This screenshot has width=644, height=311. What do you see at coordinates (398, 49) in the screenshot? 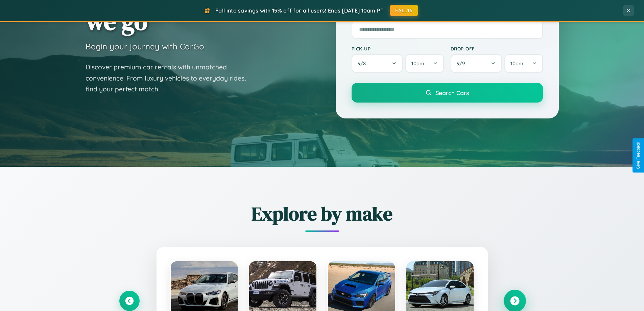
I see `label: Pick-up` at bounding box center [398, 49].